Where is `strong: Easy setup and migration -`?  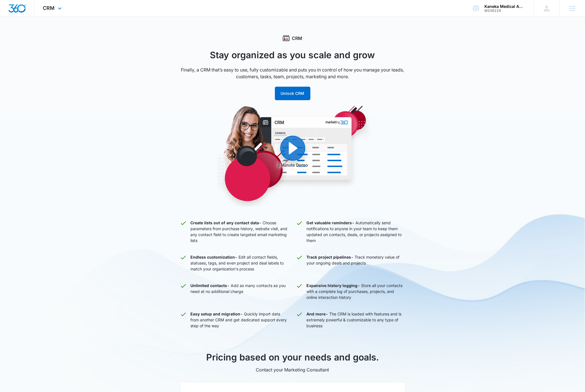 strong: Easy setup and migration - is located at coordinates (217, 314).